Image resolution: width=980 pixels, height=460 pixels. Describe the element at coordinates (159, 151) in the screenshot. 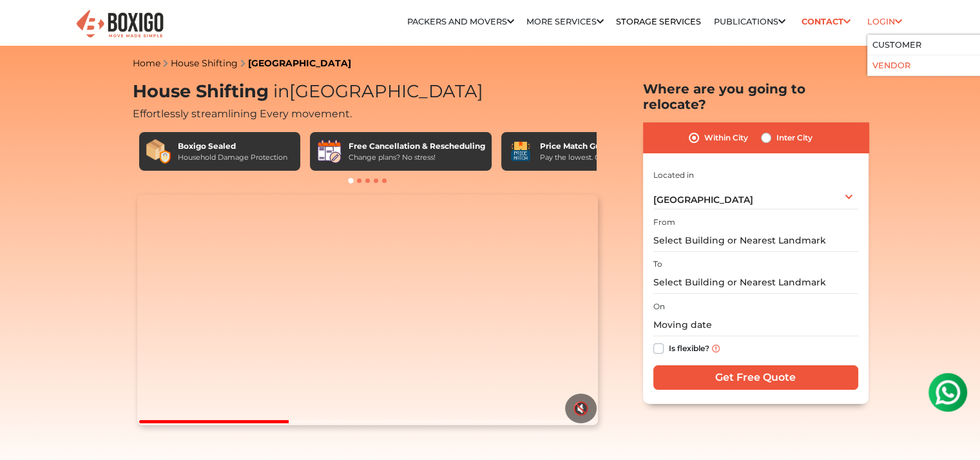

I see `img: Boxigo Sealed` at that location.